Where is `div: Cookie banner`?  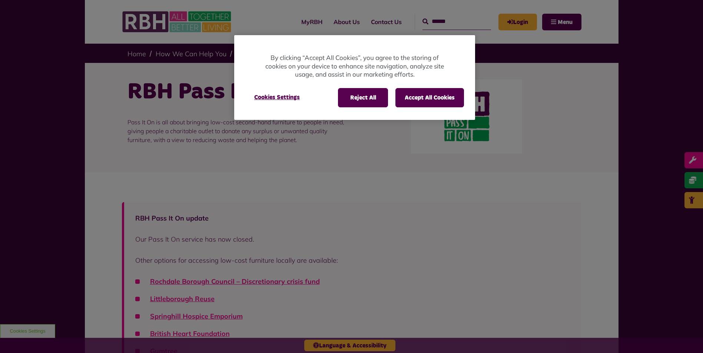 div: Cookie banner is located at coordinates (354, 77).